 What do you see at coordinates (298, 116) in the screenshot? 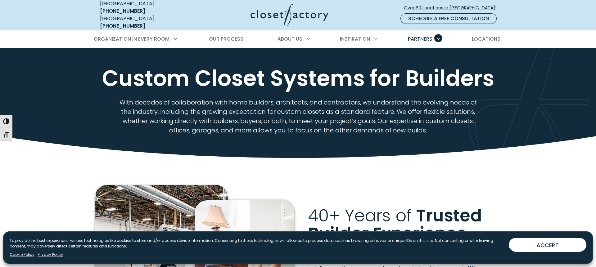
I see `p: With decades of collaboration with home builders, architects, and contractors, we understand the ...` at bounding box center [298, 116].